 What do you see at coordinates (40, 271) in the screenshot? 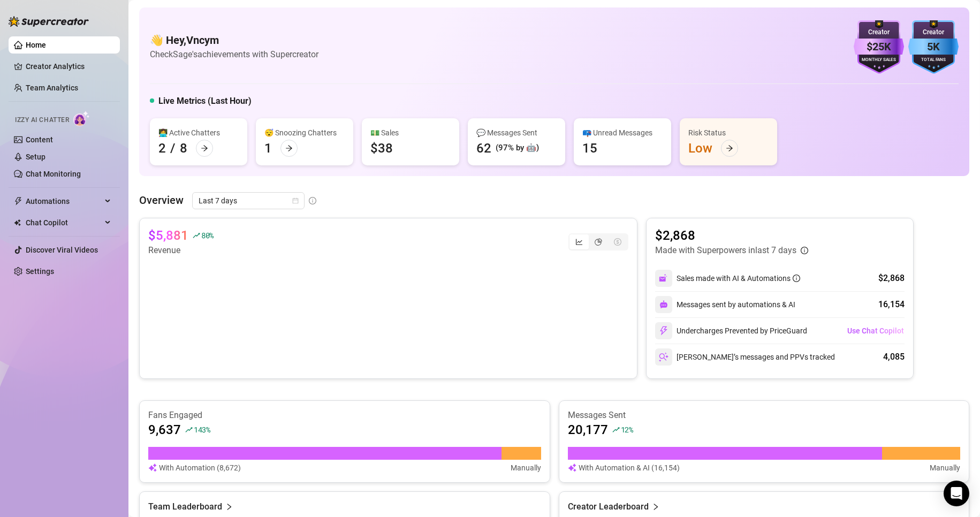
I see `a: Settings` at bounding box center [40, 271].